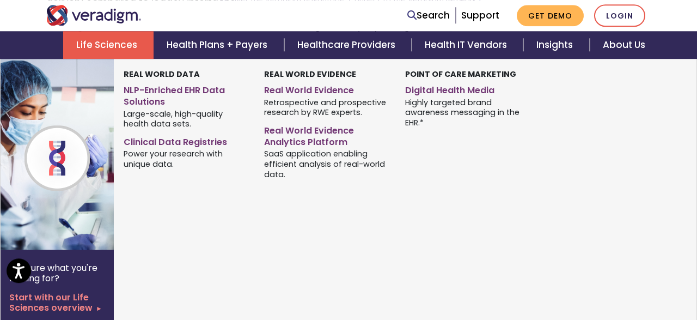 This screenshot has height=320, width=697. I want to click on a: Veradigm logo, so click(94, 15).